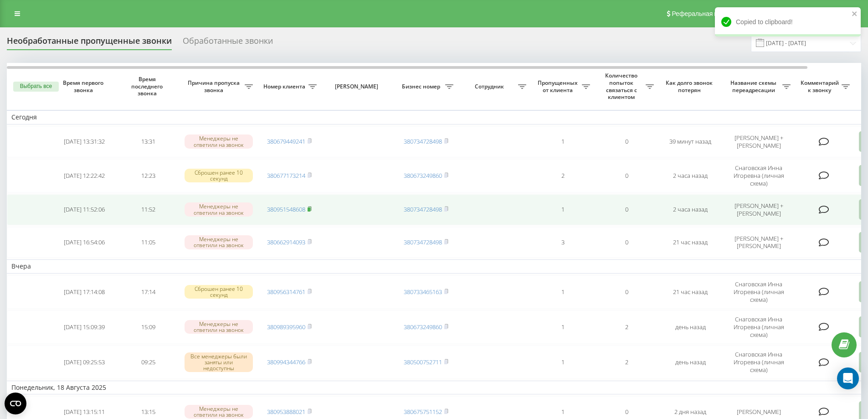 The image size is (868, 419). Describe the element at coordinates (148, 291) in the screenshot. I see `td: 17:14` at that location.